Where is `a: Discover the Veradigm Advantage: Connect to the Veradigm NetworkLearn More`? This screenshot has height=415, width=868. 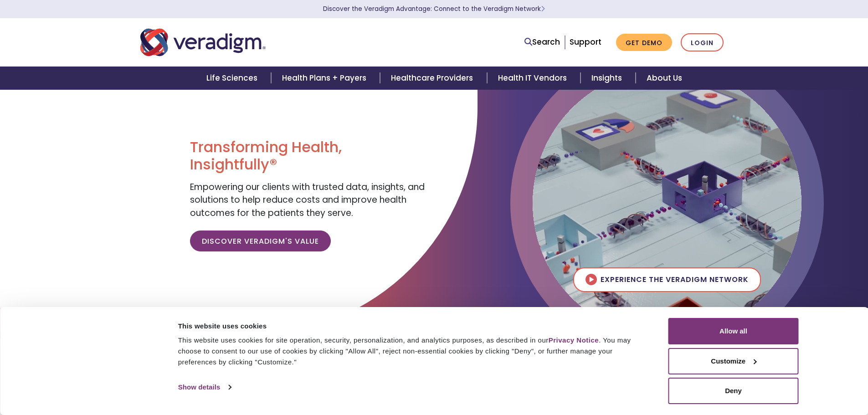
a: Discover the Veradigm Advantage: Connect to the Veradigm NetworkLearn More is located at coordinates (434, 8).